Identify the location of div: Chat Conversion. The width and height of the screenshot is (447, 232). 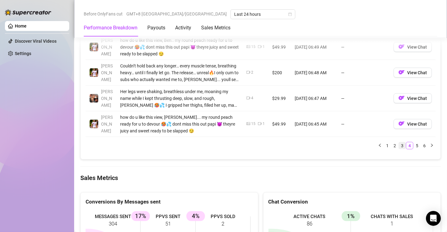
(352, 202).